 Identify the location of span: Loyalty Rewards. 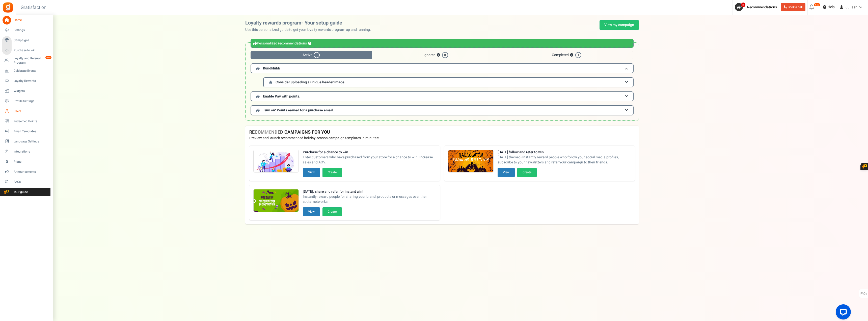
(31, 81).